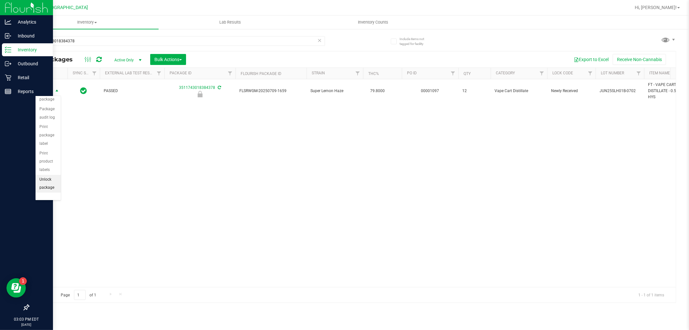 Image resolution: width=689 pixels, height=330 pixels. What do you see at coordinates (318, 73) in the screenshot?
I see `a: Strain` at bounding box center [318, 73].